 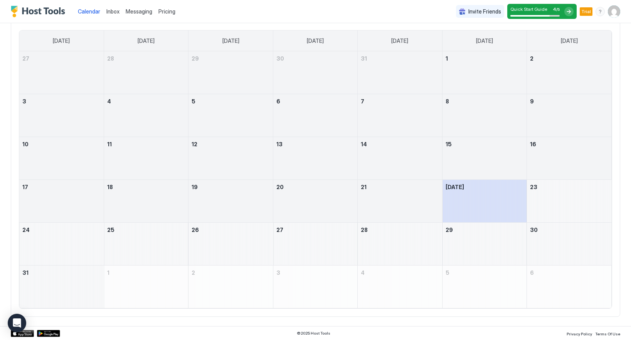 What do you see at coordinates (26, 229) in the screenshot?
I see `span: 24` at bounding box center [26, 229].